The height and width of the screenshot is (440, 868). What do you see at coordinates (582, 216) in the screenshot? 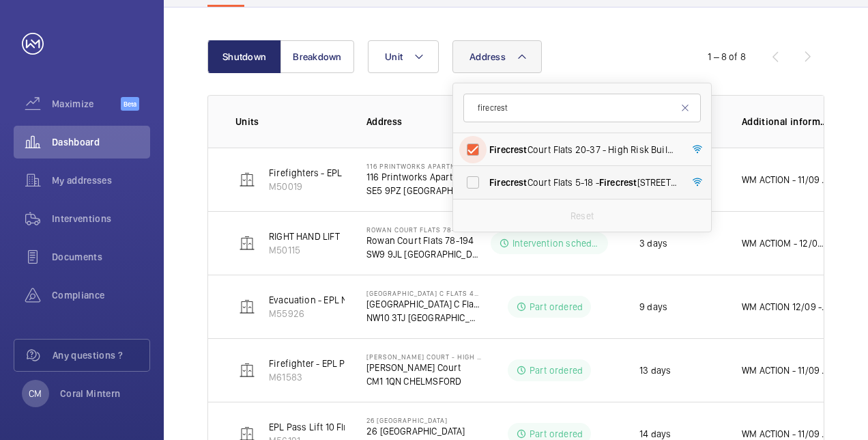
I see `p: Reset` at bounding box center [582, 216].